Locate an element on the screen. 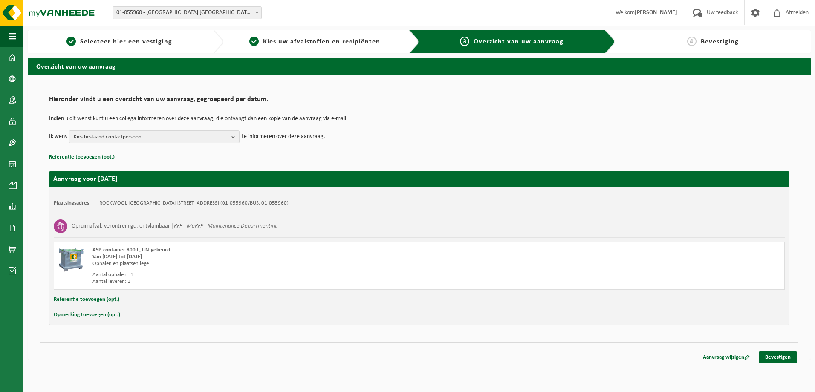 The image size is (815, 392). a: Bevestigen is located at coordinates (778, 357).